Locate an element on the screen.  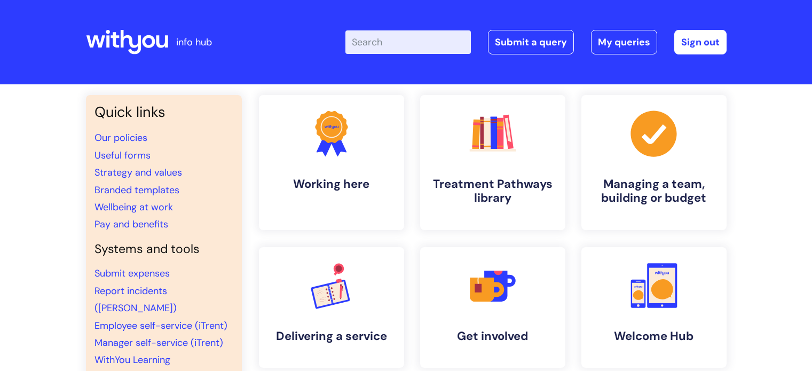
h4: Working here is located at coordinates (331, 184).